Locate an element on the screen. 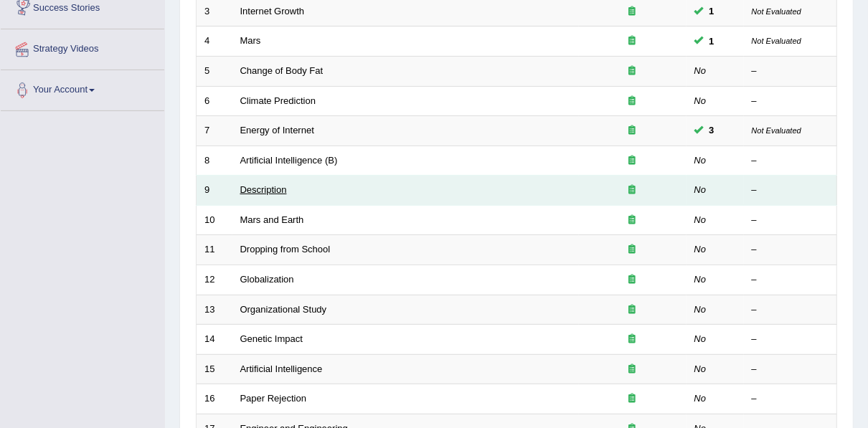 The width and height of the screenshot is (868, 428). a: Organizational Study is located at coordinates (283, 308).